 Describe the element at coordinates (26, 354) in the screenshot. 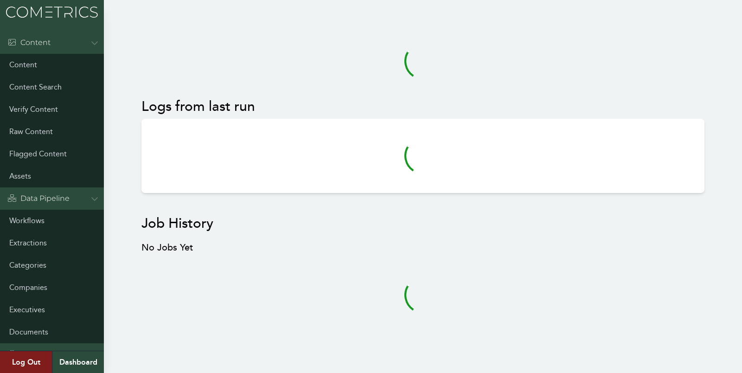

I see `div: Admin` at that location.